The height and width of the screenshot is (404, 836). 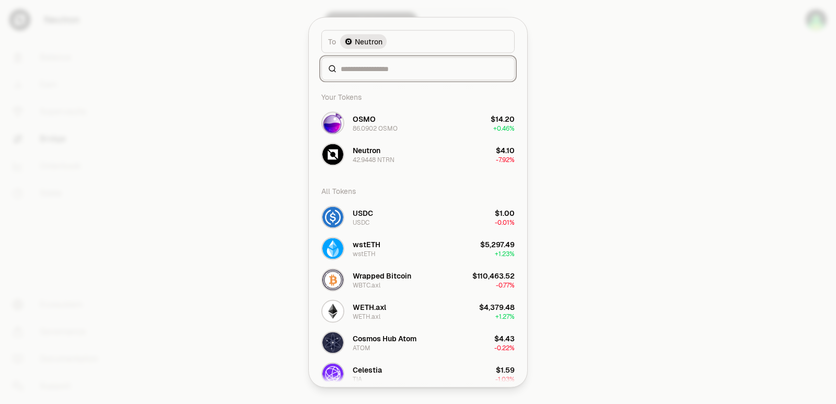 I want to click on div: $4.10, so click(x=505, y=150).